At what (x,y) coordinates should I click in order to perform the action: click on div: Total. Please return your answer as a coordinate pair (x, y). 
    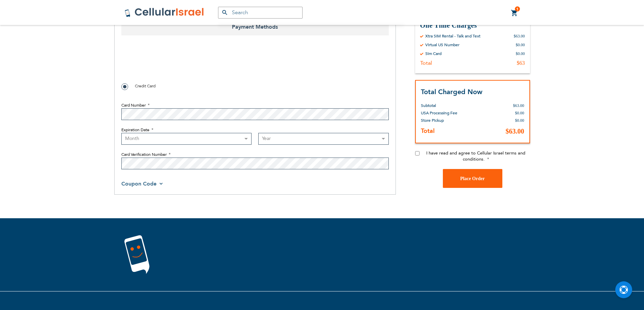
    Looking at the image, I should click on (426, 63).